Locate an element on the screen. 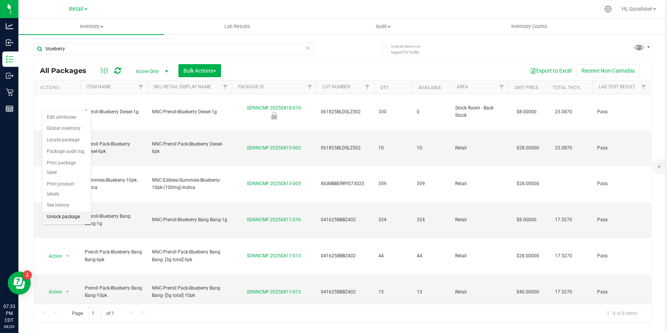  a: SDNNCMF-20250815-002 is located at coordinates (274, 148).